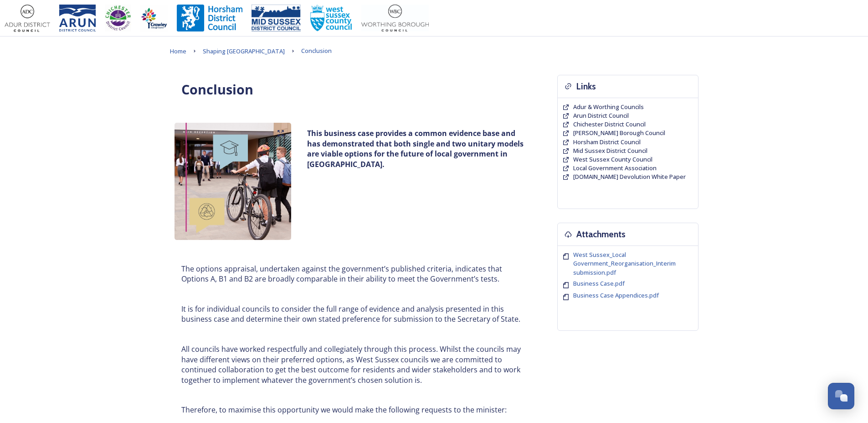 This screenshot has width=868, height=423. What do you see at coordinates (613, 159) in the screenshot?
I see `a: West Sussex County Council` at bounding box center [613, 159].